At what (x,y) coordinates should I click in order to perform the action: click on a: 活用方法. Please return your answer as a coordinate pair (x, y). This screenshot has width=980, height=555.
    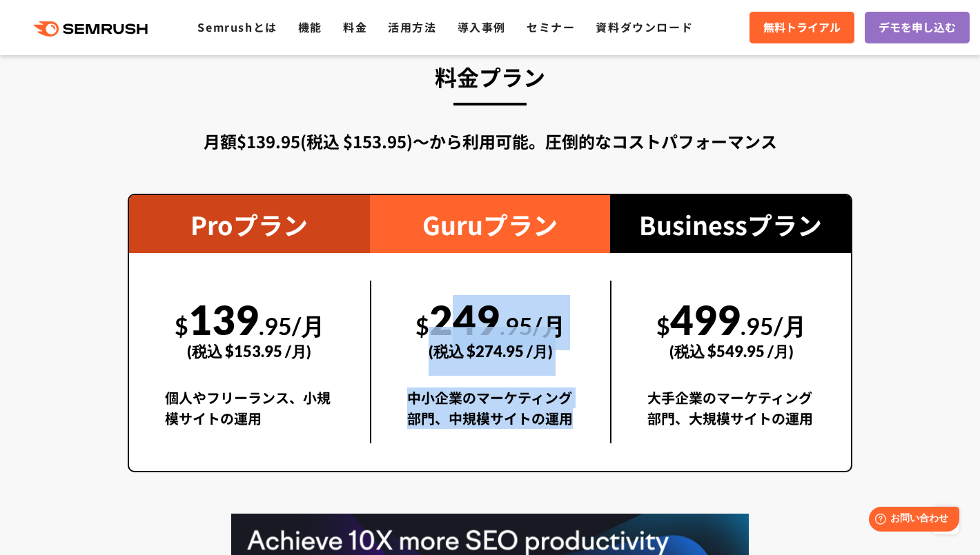
    Looking at the image, I should click on (412, 27).